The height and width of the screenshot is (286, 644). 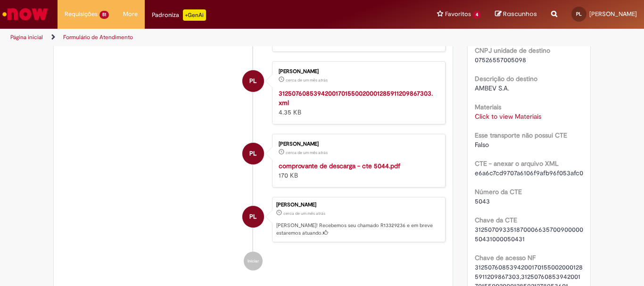 I want to click on div: Padroniza, so click(x=179, y=15).